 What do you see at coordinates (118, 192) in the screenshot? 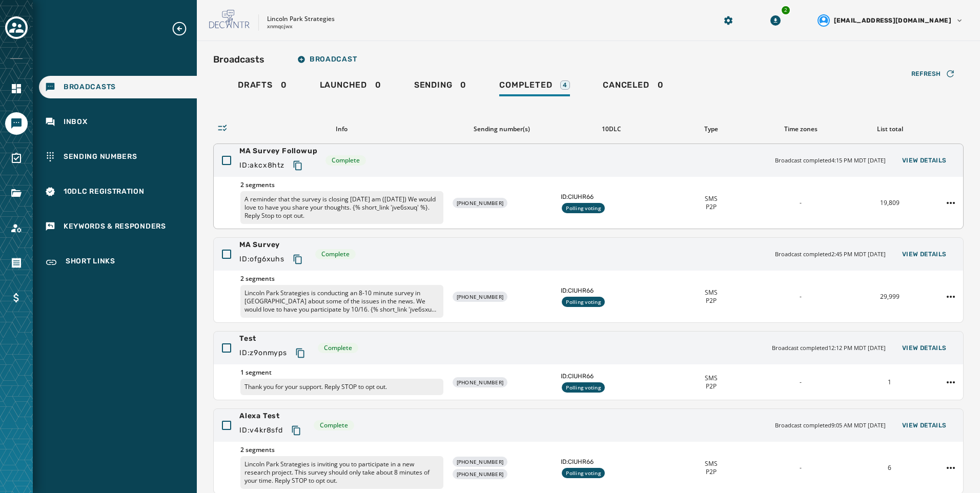
I see `a: Navigate to 10DLC Registration` at bounding box center [118, 192].